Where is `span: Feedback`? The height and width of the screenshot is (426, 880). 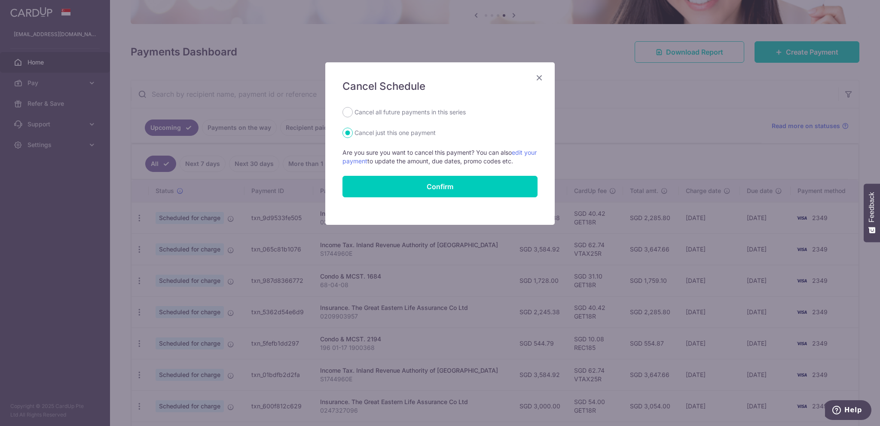
span: Feedback is located at coordinates (872, 207).